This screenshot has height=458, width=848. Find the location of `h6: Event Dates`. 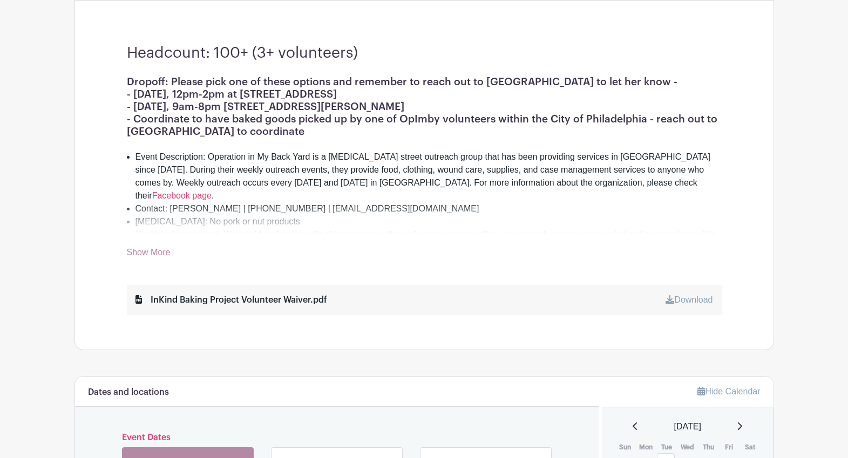

h6: Event Dates is located at coordinates (337, 438).